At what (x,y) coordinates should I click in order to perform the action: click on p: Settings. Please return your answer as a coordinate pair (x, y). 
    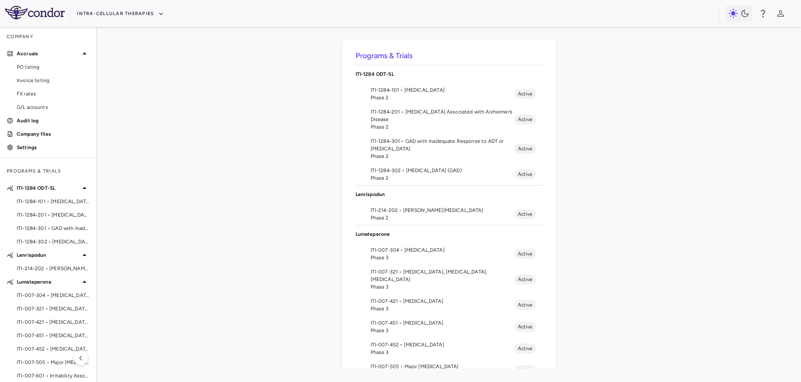
    Looking at the image, I should click on (53, 147).